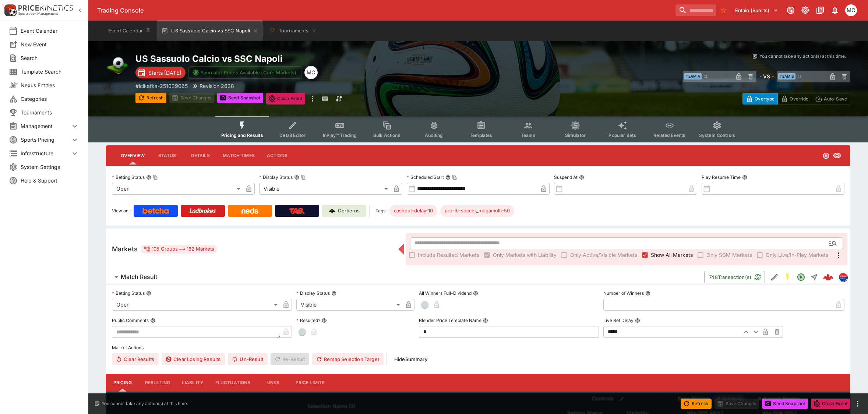 The width and height of the screenshot is (868, 414). Describe the element at coordinates (277, 155) in the screenshot. I see `button: Actions` at that location.